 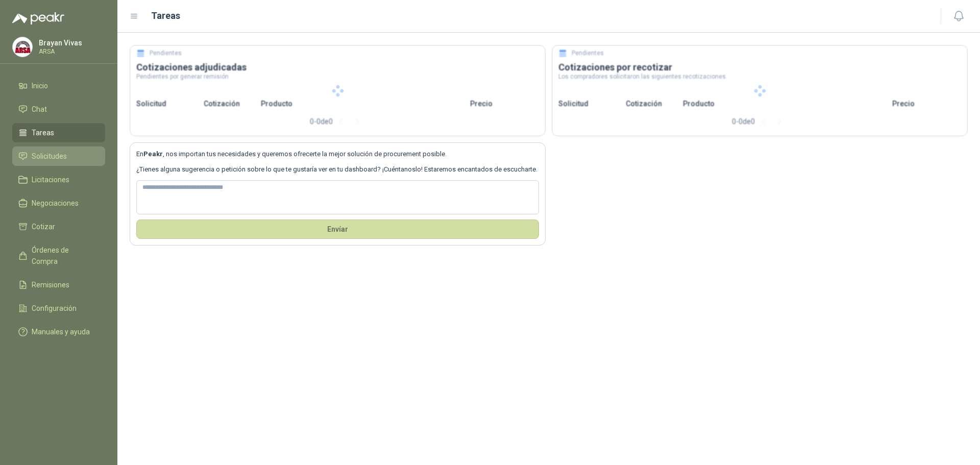 I want to click on span: Chat, so click(x=39, y=110).